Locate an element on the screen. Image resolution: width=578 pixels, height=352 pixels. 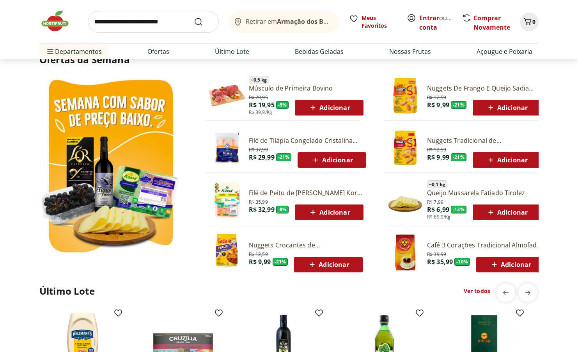
span: R$ 29,99 is located at coordinates (262, 157).